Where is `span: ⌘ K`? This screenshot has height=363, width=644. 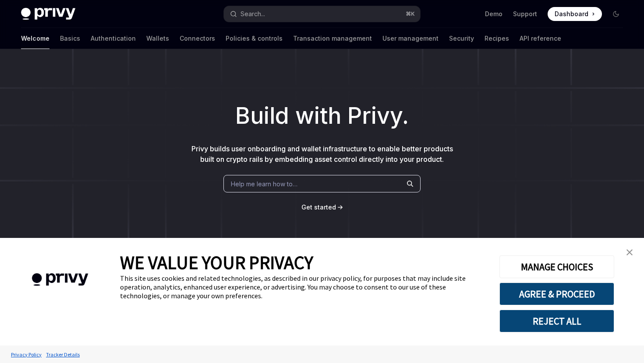 span: ⌘ K is located at coordinates (410, 14).